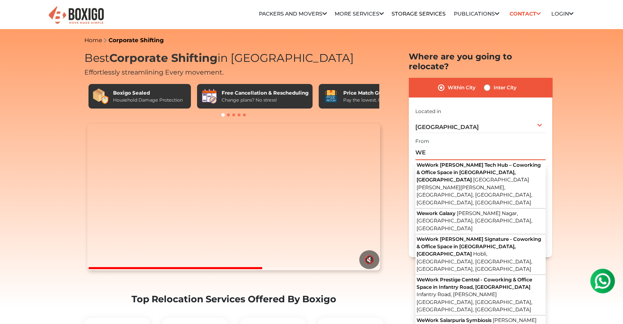 The width and height of the screenshot is (623, 324). Describe the element at coordinates (136, 40) in the screenshot. I see `a: Corporate Shifting` at that location.